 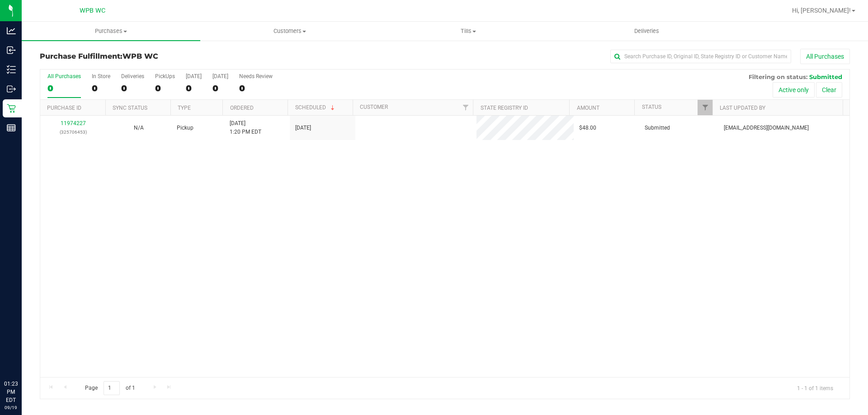 I want to click on span: Deliveries, so click(x=646, y=31).